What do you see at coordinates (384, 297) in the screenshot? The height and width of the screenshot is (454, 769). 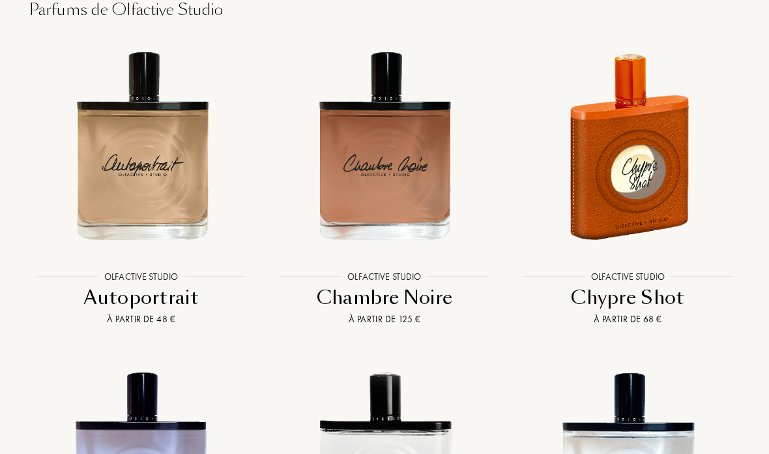 I see `div: Chambre Noire` at bounding box center [384, 297].